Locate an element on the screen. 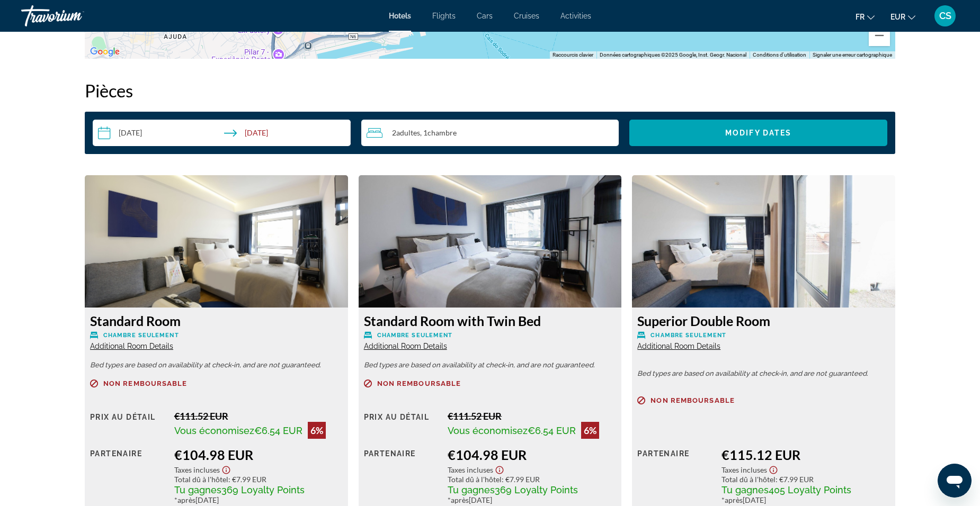  h3: Superior Double Room is located at coordinates (763, 321).